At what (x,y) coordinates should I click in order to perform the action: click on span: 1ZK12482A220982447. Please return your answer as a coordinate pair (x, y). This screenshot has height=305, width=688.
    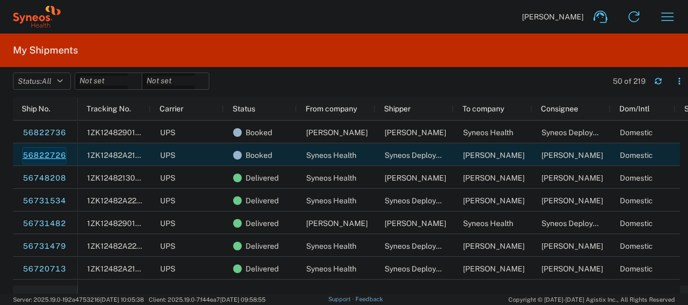
    Looking at the image, I should click on (128, 201).